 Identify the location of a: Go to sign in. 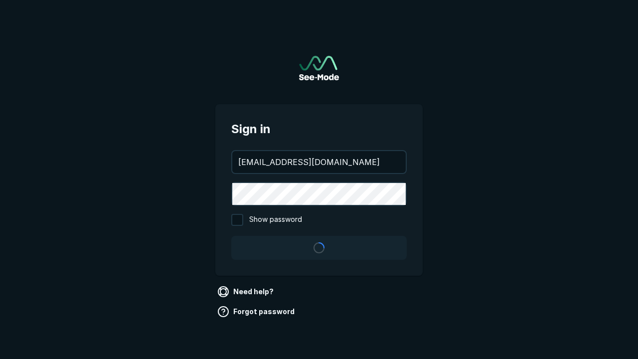
(319, 68).